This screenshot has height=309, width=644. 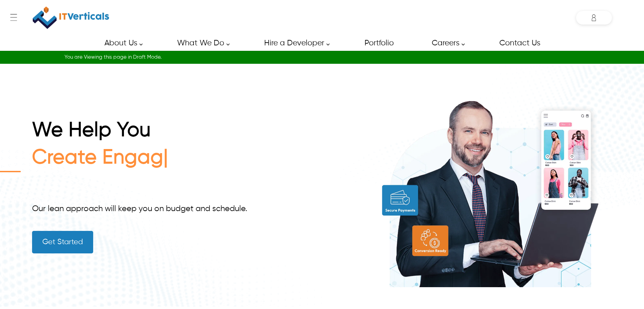 What do you see at coordinates (379, 43) in the screenshot?
I see `a: Portfolio` at bounding box center [379, 43].